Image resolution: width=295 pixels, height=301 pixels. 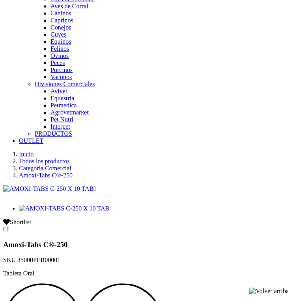 I want to click on span: Shortlist, so click(x=17, y=222).